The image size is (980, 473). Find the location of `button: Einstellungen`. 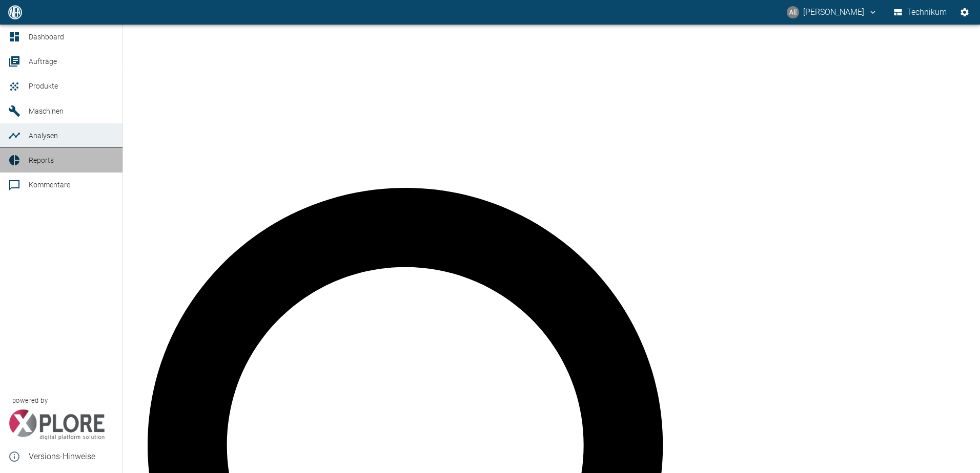

button: Einstellungen is located at coordinates (965, 13).